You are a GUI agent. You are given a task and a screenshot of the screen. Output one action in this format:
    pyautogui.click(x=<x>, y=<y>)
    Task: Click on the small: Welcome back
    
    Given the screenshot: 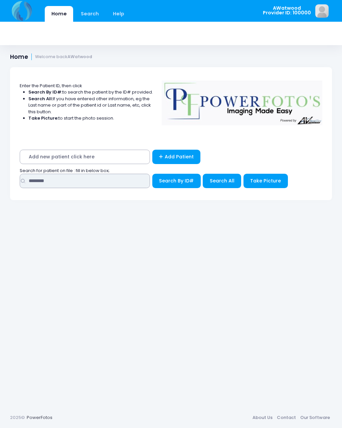 What is the action you would take?
    pyautogui.click(x=63, y=57)
    